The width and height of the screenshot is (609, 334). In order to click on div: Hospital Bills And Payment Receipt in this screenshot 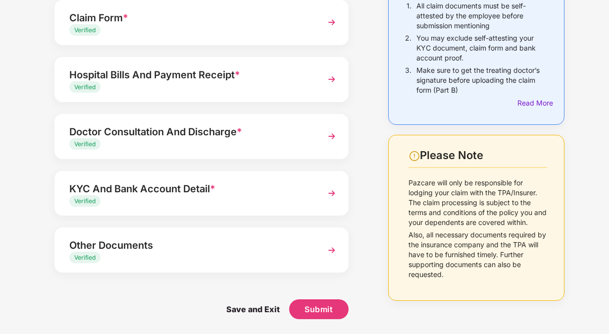, I will do `click(190, 75)`.